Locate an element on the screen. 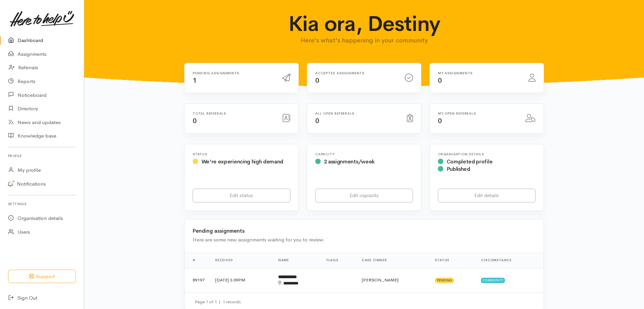  th: Name is located at coordinates (297, 260).